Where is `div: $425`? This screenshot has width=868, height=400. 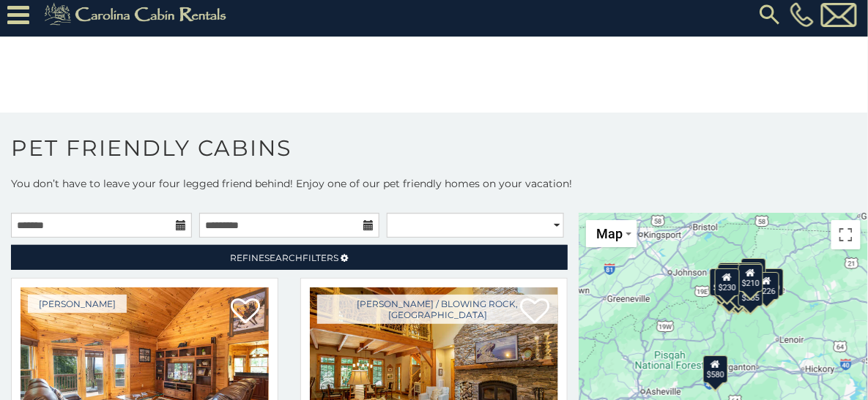
div: $425 is located at coordinates (730, 278).